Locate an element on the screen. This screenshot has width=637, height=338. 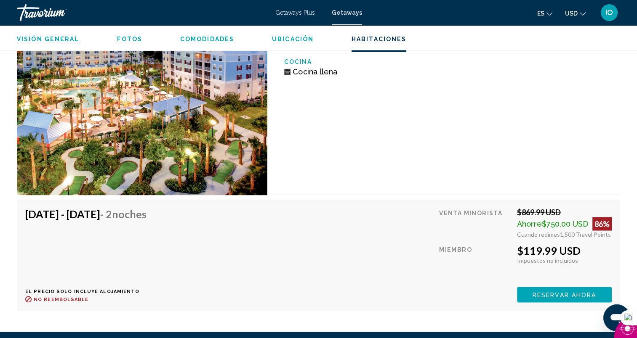
div: Miembro is located at coordinates (475, 262).